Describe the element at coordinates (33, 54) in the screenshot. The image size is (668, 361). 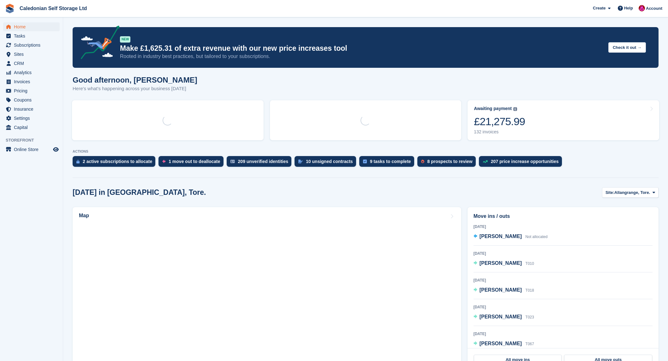
I see `span: Sites` at that location.